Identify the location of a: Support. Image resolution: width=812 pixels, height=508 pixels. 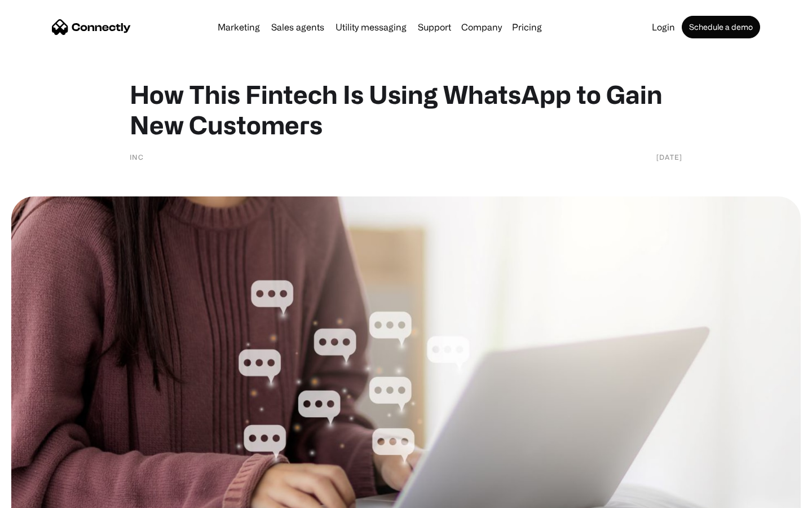
(434, 27).